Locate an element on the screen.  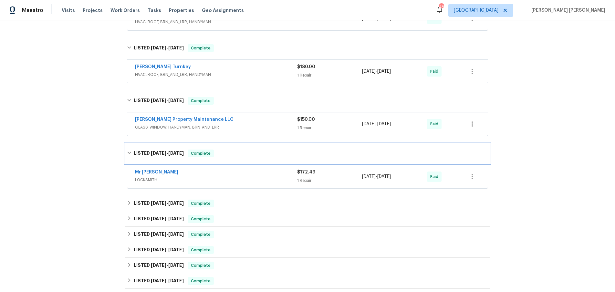
span: Properties is located at coordinates (181, 10).